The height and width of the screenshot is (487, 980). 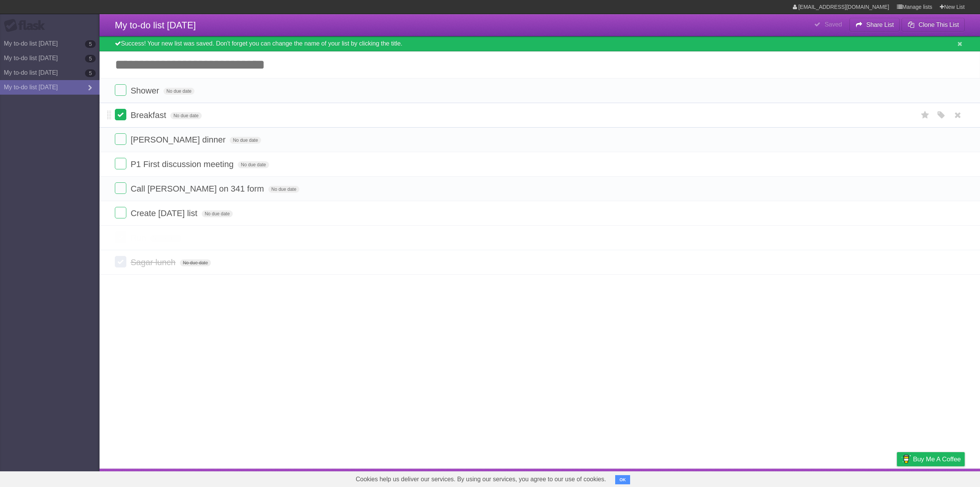 I want to click on a: Buy me a coffee, so click(x=931, y=459).